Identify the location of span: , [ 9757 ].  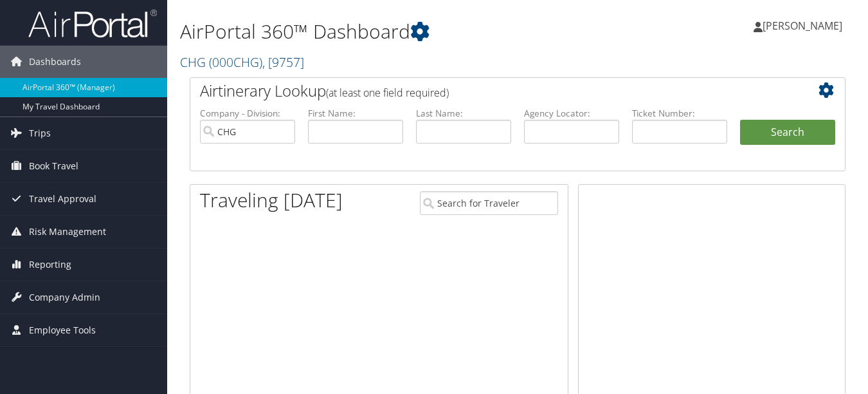
(283, 62).